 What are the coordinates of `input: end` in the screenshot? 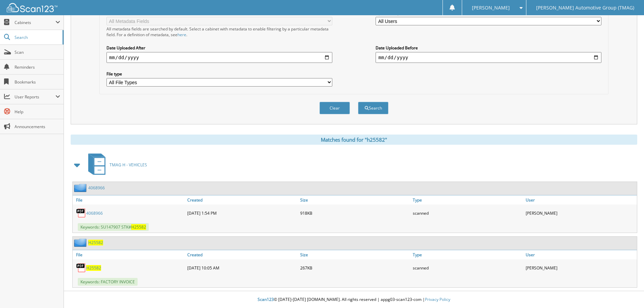 It's located at (488, 58).